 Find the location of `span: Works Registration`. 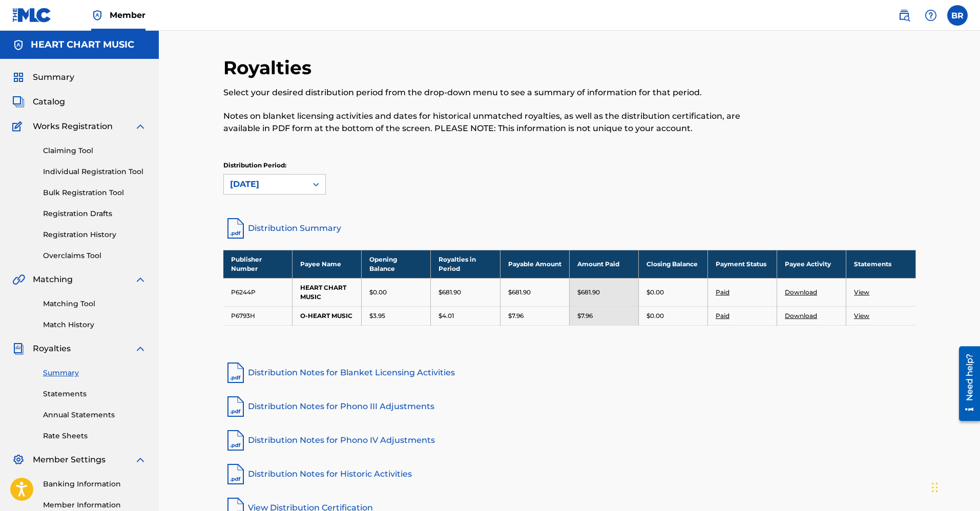

span: Works Registration is located at coordinates (73, 126).